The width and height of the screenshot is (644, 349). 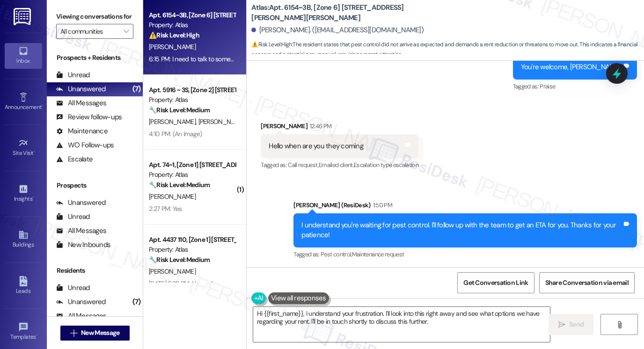 I want to click on div: 1:50 PM, so click(x=381, y=205).